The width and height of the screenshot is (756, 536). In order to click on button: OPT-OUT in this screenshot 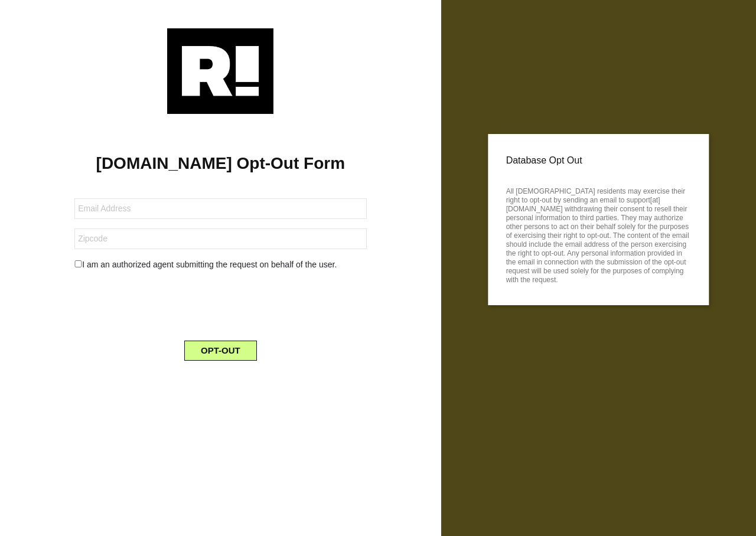, I will do `click(220, 350)`.